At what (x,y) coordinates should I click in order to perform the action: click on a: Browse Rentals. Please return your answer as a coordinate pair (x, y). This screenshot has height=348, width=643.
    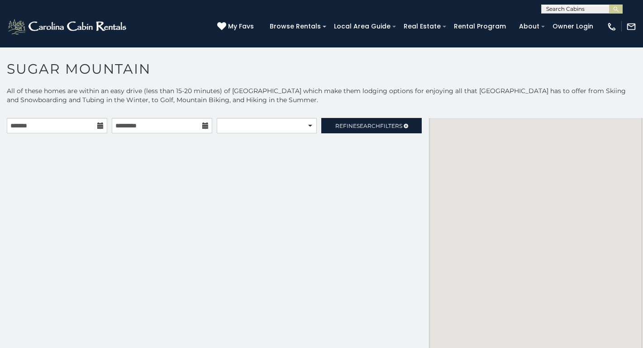
    Looking at the image, I should click on (295, 26).